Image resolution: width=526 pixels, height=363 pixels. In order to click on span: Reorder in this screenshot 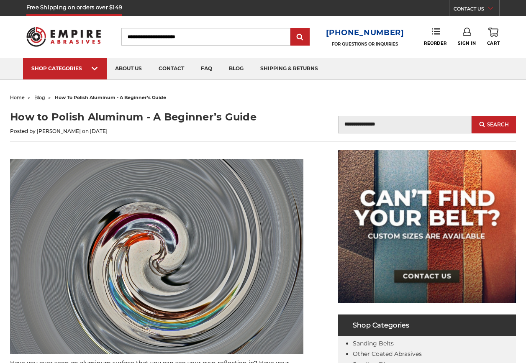, I will do `click(435, 43)`.